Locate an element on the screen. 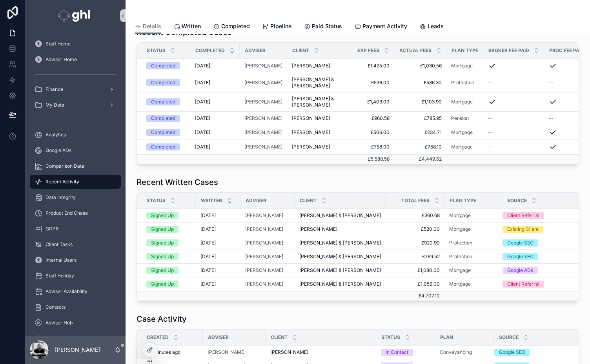  span: £360.68 is located at coordinates (415, 216).